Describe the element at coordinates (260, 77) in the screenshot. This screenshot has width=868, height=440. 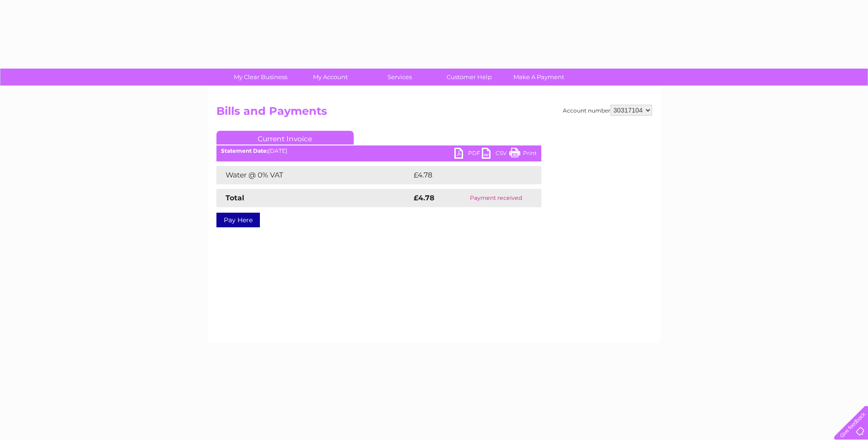
I see `a: My Clear Business` at that location.